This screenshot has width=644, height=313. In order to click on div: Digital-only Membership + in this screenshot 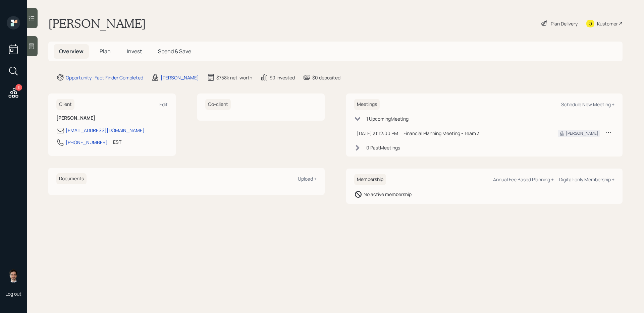, I will do `click(587, 180)`.